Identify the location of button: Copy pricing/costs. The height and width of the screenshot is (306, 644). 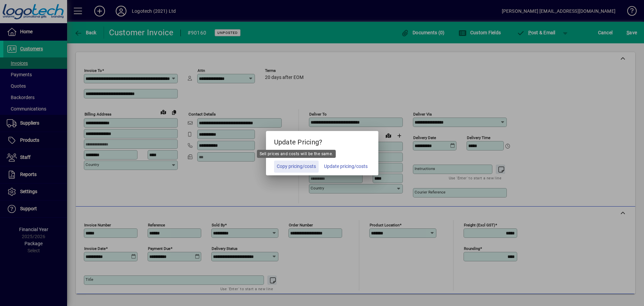
(296, 167).